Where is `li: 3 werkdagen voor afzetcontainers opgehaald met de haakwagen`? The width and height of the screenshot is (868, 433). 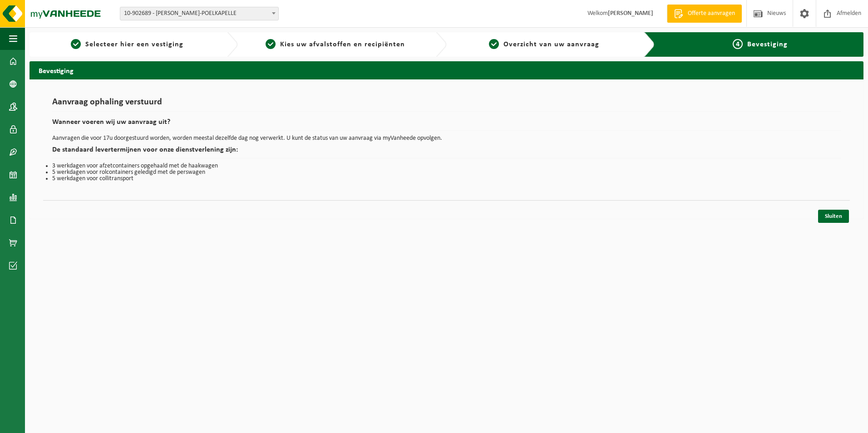
li: 3 werkdagen voor afzetcontainers opgehaald met de haakwagen is located at coordinates (447, 166).